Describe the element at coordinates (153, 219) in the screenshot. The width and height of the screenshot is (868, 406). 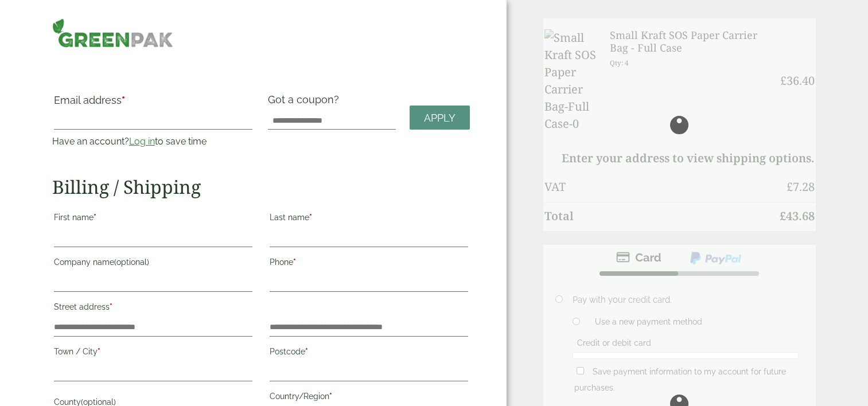
I see `label: First name` at that location.